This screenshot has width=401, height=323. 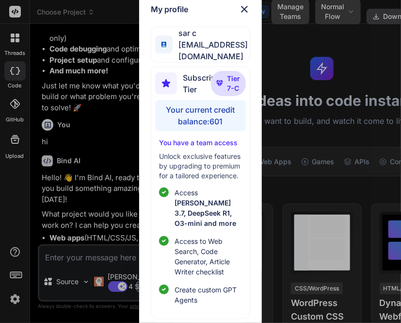 What do you see at coordinates (208, 256) in the screenshot?
I see `span: Access to Web Search, Code Generator, Article Writer checklist` at bounding box center [208, 256].